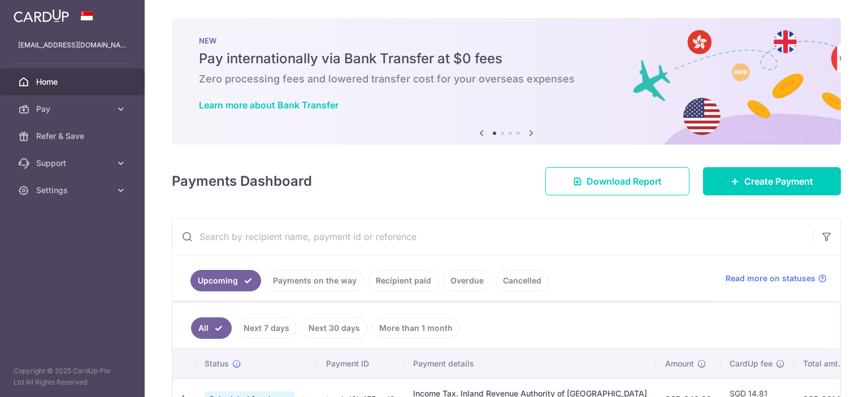  What do you see at coordinates (404, 281) in the screenshot?
I see `a: Recipient paid` at bounding box center [404, 281].